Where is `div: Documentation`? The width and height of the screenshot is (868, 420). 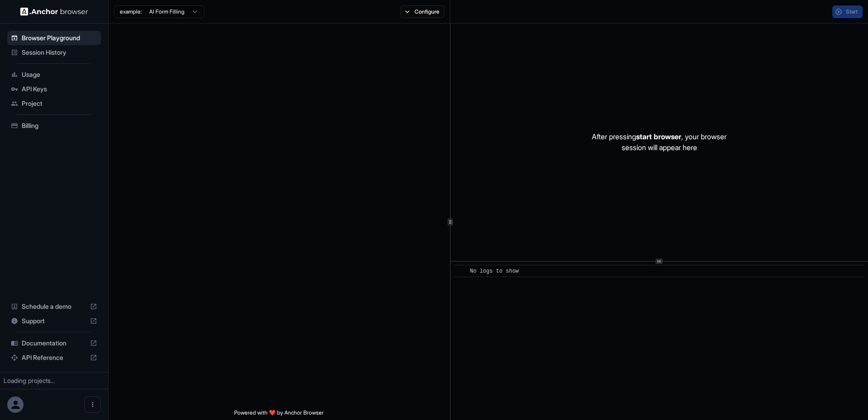
div: Documentation is located at coordinates (54, 343).